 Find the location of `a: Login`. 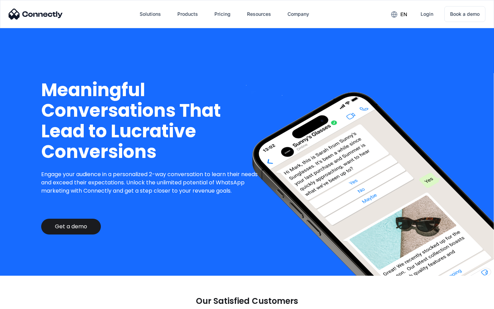

a: Login is located at coordinates (427, 14).